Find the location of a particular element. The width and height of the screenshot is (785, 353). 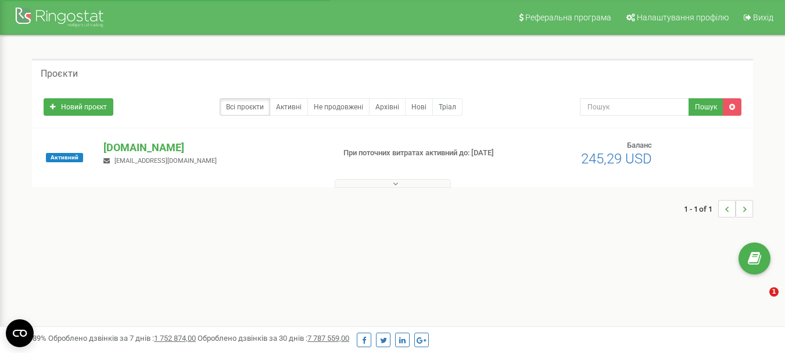

a: Нові is located at coordinates (419, 107).